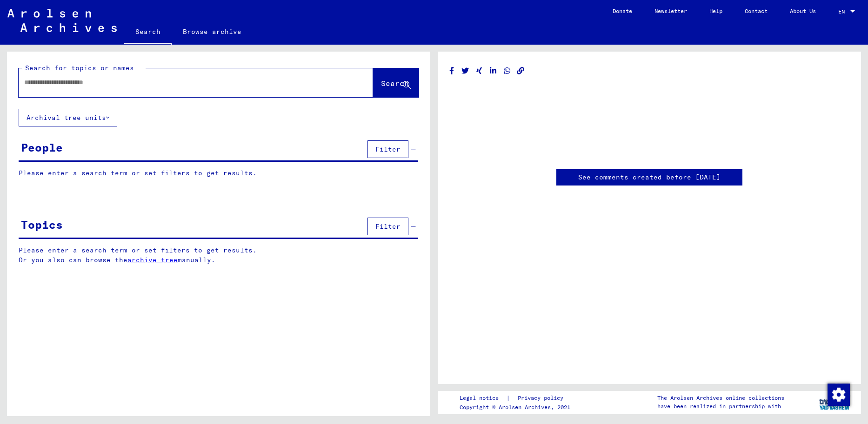 The image size is (868, 424). I want to click on button: Share on LinkedIn, so click(493, 71).